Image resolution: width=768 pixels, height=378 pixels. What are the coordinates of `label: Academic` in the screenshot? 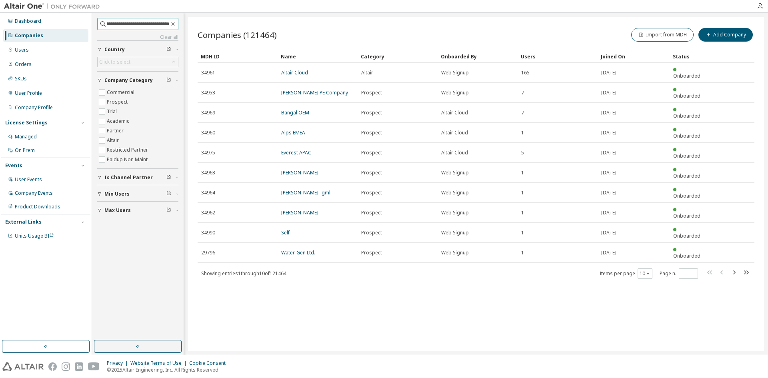 It's located at (119, 121).